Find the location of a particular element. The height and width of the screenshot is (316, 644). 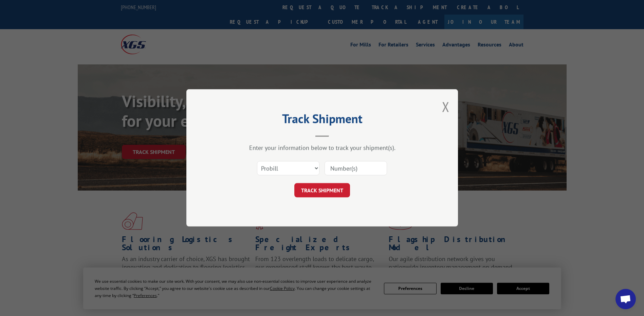

input: Number(s) is located at coordinates (356, 168).